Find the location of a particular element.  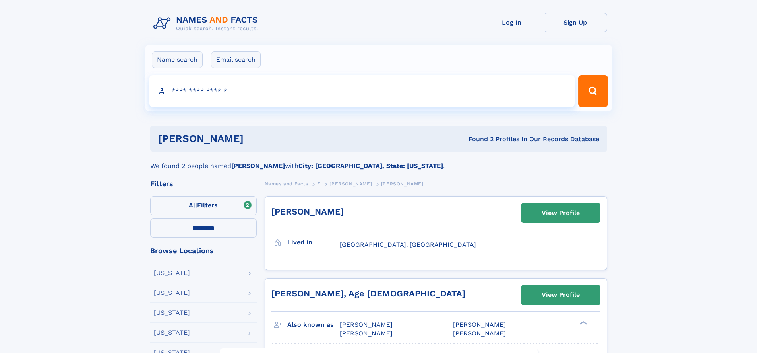

div: Filters is located at coordinates (204, 184).